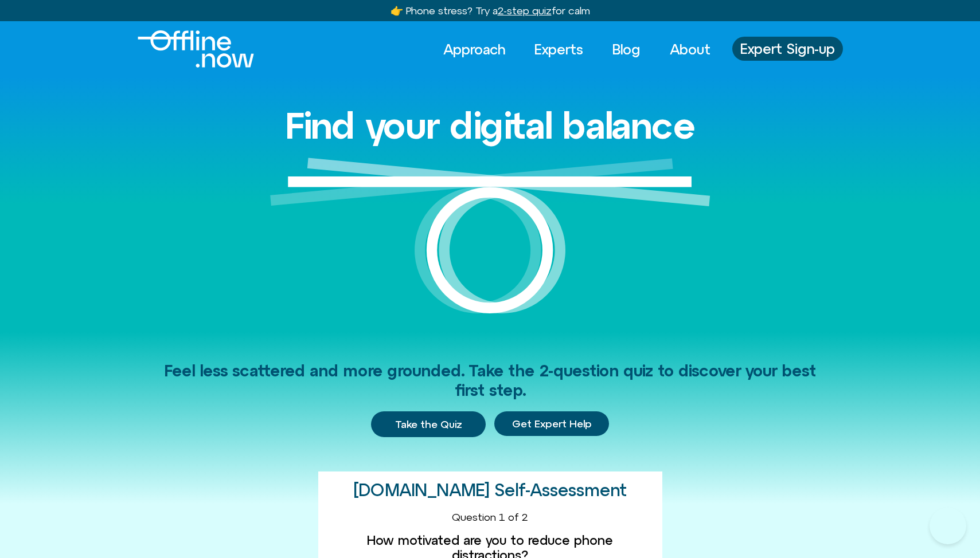 The image size is (980, 558). What do you see at coordinates (474, 49) in the screenshot?
I see `a: Approach` at bounding box center [474, 49].